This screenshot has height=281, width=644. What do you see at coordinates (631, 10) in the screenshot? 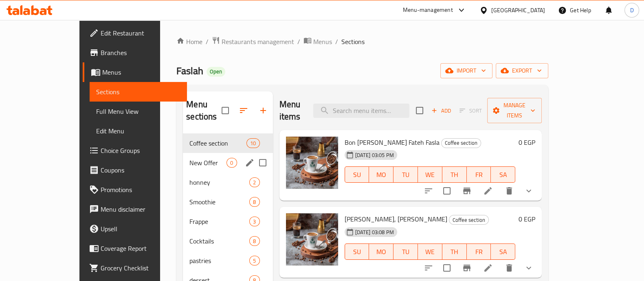
I see `span: D` at bounding box center [631, 10].